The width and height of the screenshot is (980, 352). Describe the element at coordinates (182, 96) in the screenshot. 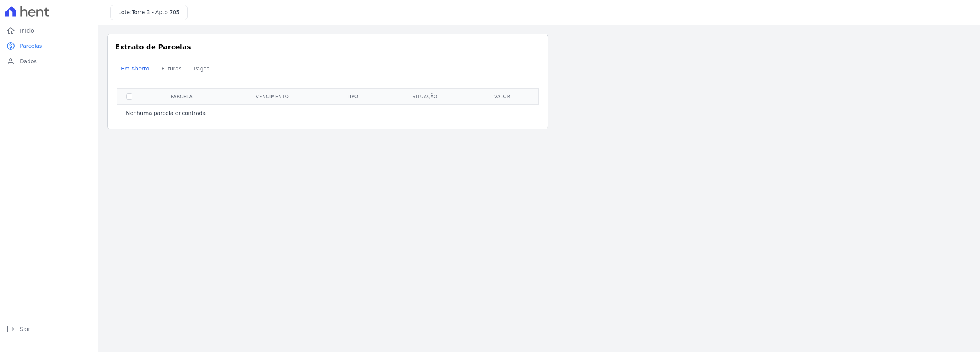

I see `th: Parcela` at that location.